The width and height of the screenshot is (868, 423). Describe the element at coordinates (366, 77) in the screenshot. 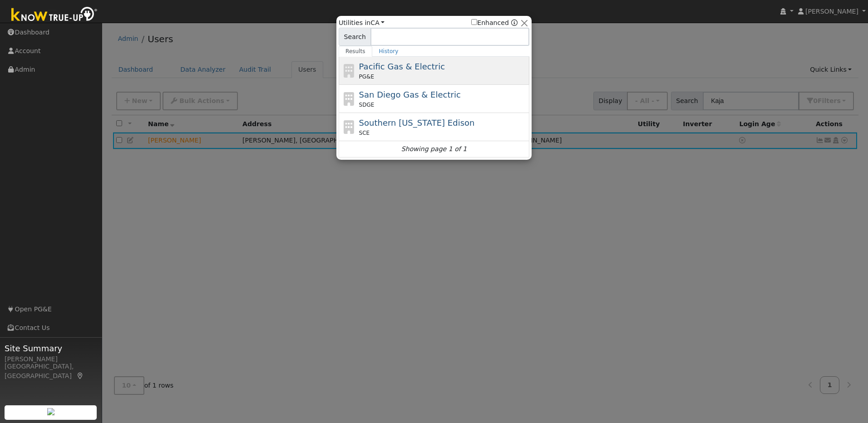

I see `span: PG&E` at that location.